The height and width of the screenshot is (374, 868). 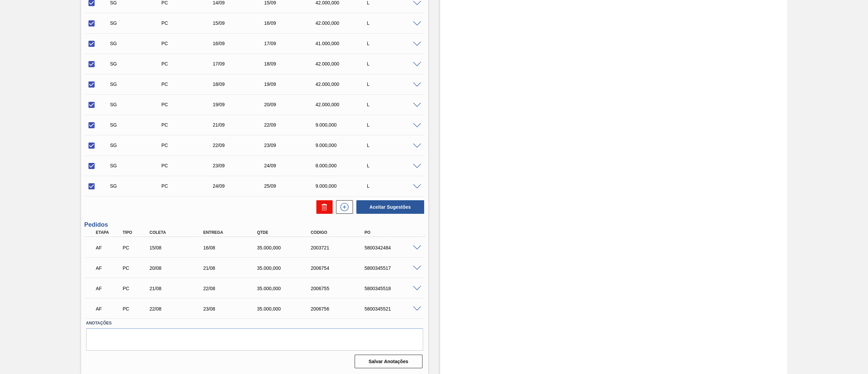 I want to click on div: 2003721, so click(x=340, y=248).